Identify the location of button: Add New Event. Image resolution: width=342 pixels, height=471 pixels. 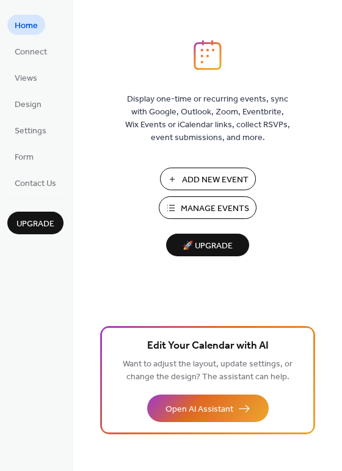
(208, 178).